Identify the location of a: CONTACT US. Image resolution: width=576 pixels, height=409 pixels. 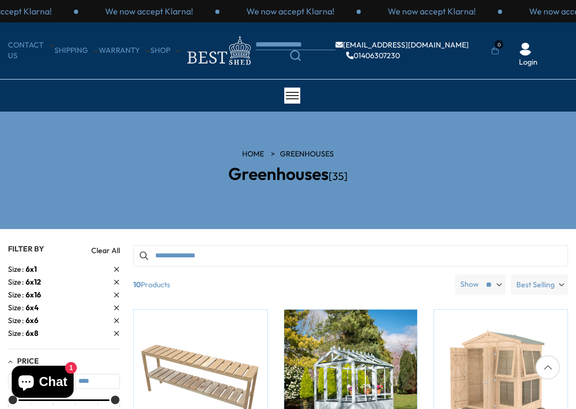
(31, 50).